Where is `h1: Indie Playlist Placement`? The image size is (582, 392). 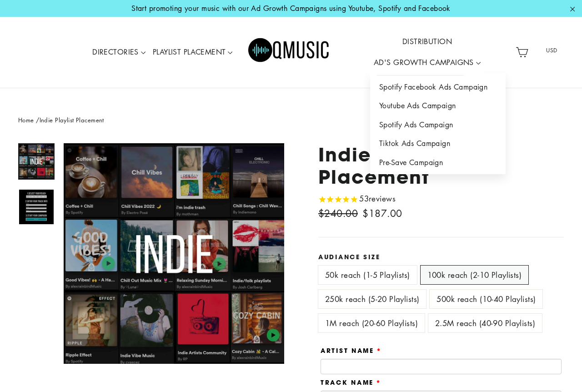 h1: Indie Playlist Placement is located at coordinates (441, 165).